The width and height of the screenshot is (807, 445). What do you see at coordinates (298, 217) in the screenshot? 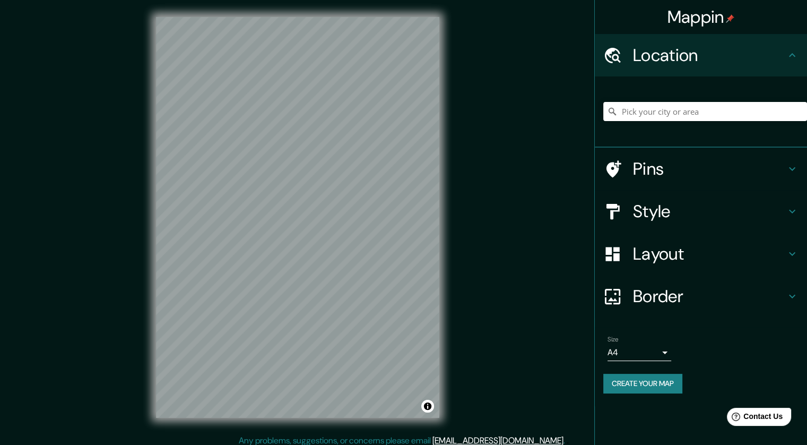
I see `canvas: Map` at bounding box center [298, 217].